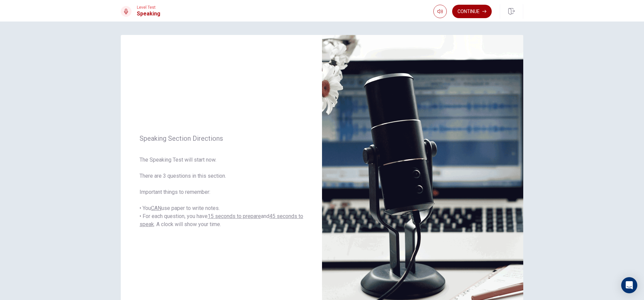 This screenshot has height=300, width=644. I want to click on h1: Speaking, so click(149, 14).